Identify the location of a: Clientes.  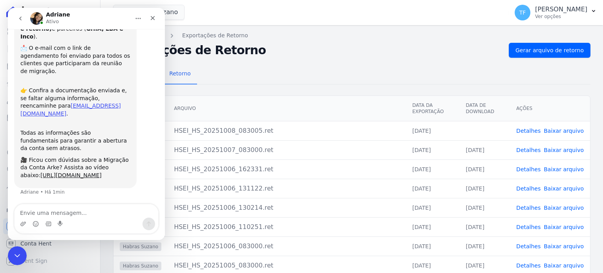
(50, 101).